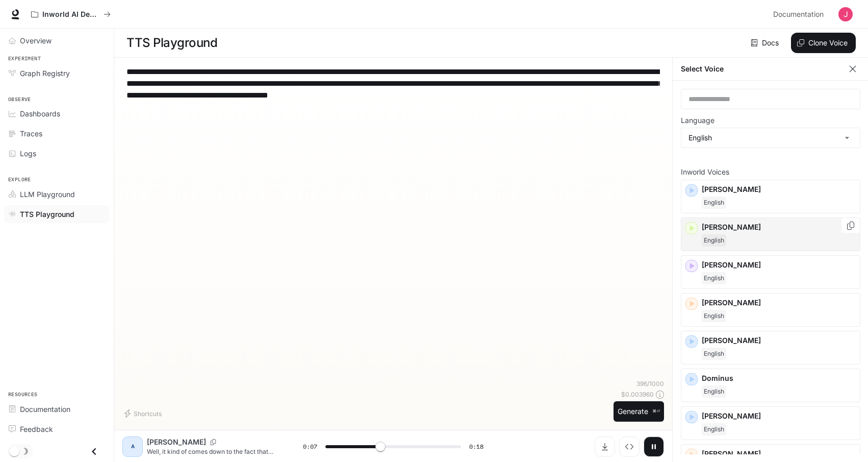  What do you see at coordinates (57, 428) in the screenshot?
I see `a: Feedback` at bounding box center [57, 428].